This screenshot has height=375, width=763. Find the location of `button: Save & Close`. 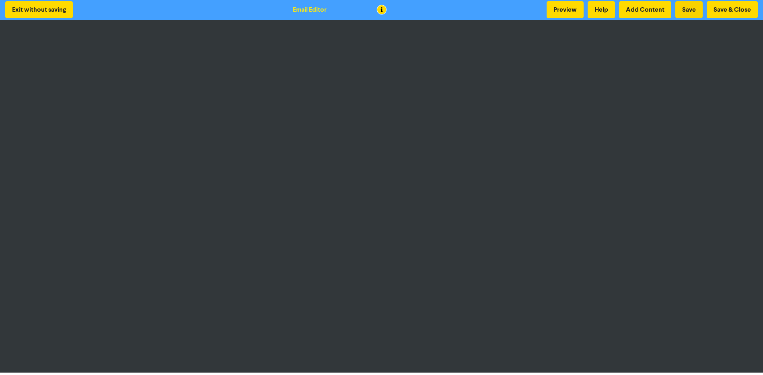

button: Save & Close is located at coordinates (732, 10).